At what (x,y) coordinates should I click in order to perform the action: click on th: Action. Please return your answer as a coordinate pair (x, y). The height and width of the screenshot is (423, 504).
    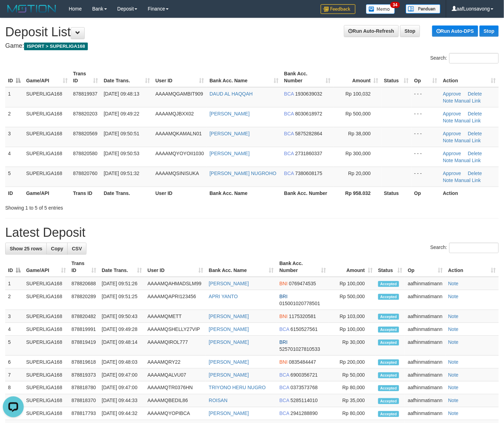
    Looking at the image, I should click on (469, 193).